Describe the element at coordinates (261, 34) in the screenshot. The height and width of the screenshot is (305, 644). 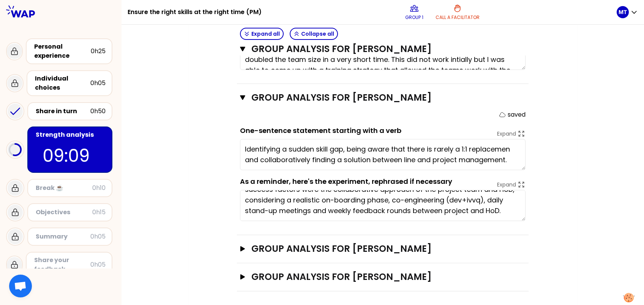
I see `button: Expand all` at that location.